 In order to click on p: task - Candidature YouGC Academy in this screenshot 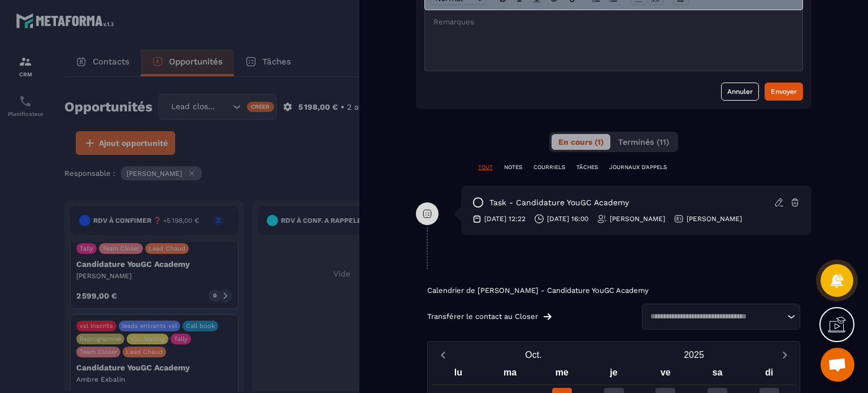, I will do `click(559, 202)`.